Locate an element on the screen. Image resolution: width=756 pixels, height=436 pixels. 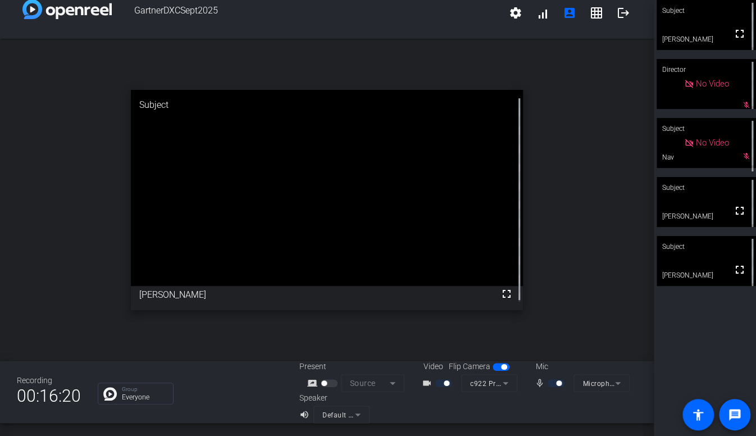
mat-icon: mic_none is located at coordinates (541, 383).